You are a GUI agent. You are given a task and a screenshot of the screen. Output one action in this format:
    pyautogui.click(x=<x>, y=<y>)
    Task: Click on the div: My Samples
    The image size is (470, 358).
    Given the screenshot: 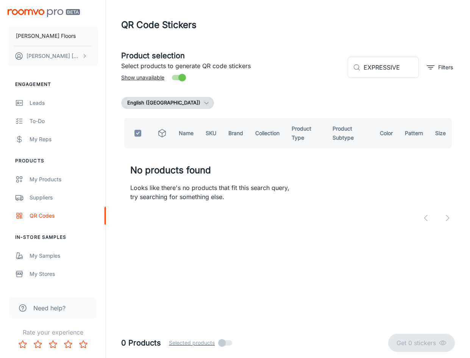 What is the action you would take?
    pyautogui.click(x=64, y=256)
    